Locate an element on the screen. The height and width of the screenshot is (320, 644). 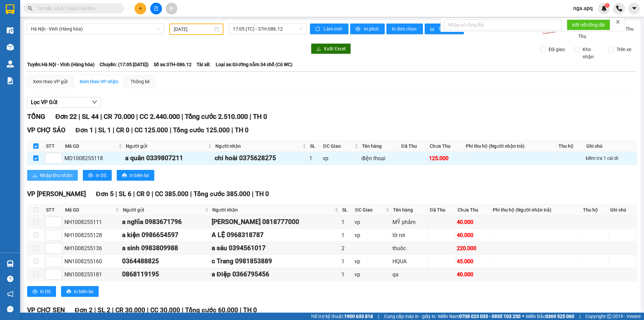
span: In đơn chọn is located at coordinates (405, 29).